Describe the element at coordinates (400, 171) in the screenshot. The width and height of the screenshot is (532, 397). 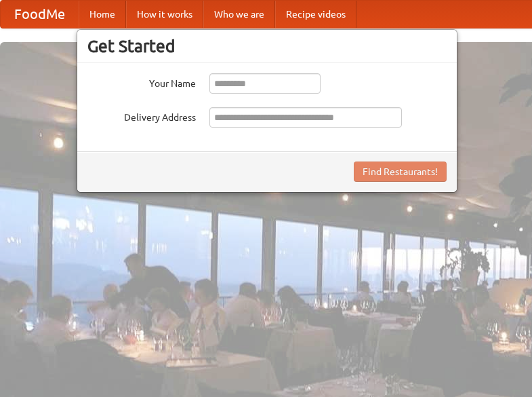
I see `button: Find Restaurants!` at that location.